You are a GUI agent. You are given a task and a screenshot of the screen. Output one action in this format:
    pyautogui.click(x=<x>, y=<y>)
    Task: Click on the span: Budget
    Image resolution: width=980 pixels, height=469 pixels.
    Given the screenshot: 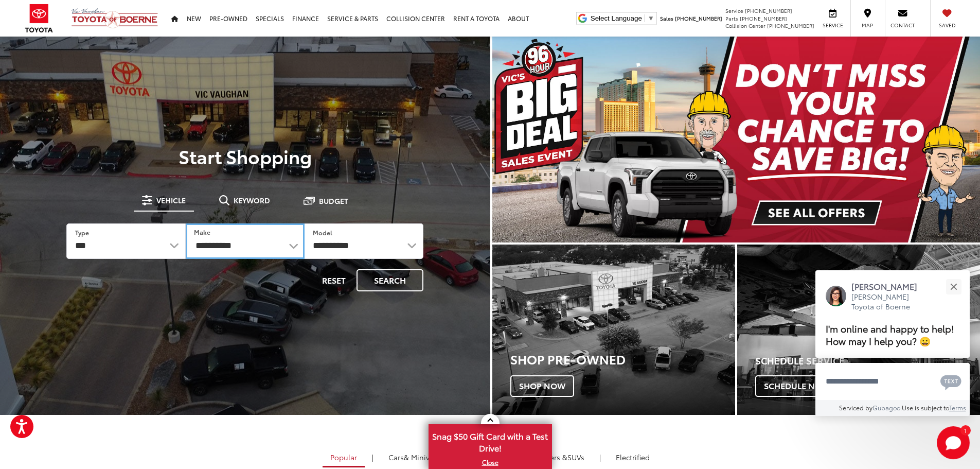 What is the action you would take?
    pyautogui.click(x=333, y=200)
    